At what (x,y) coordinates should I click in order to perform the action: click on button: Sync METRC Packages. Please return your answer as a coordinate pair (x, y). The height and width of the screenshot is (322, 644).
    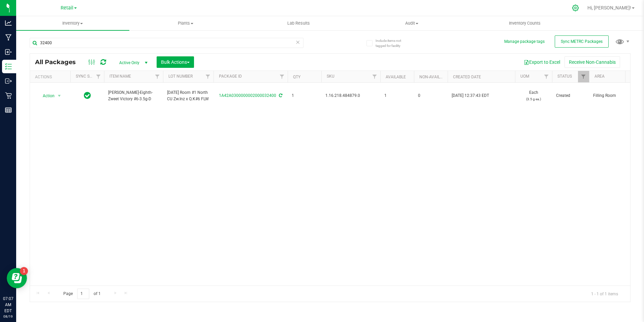
    Looking at the image, I should click on (582, 42).